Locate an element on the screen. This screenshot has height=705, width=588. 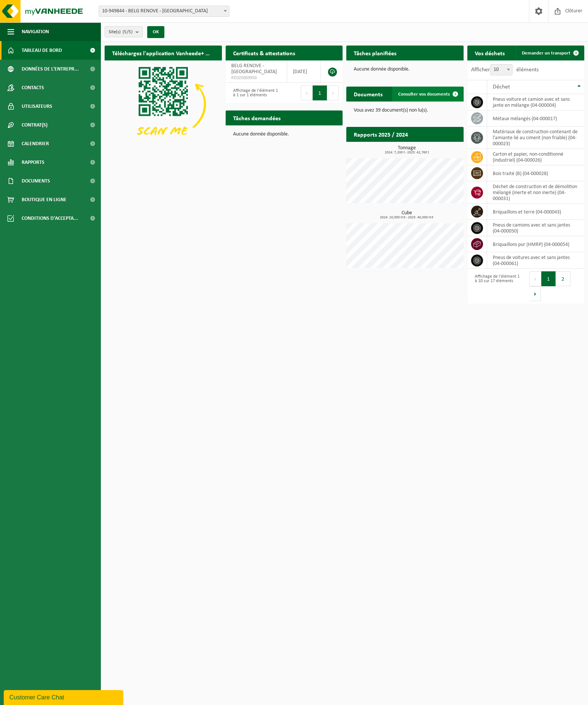
h2: Certificats & attestations is located at coordinates (264, 52).